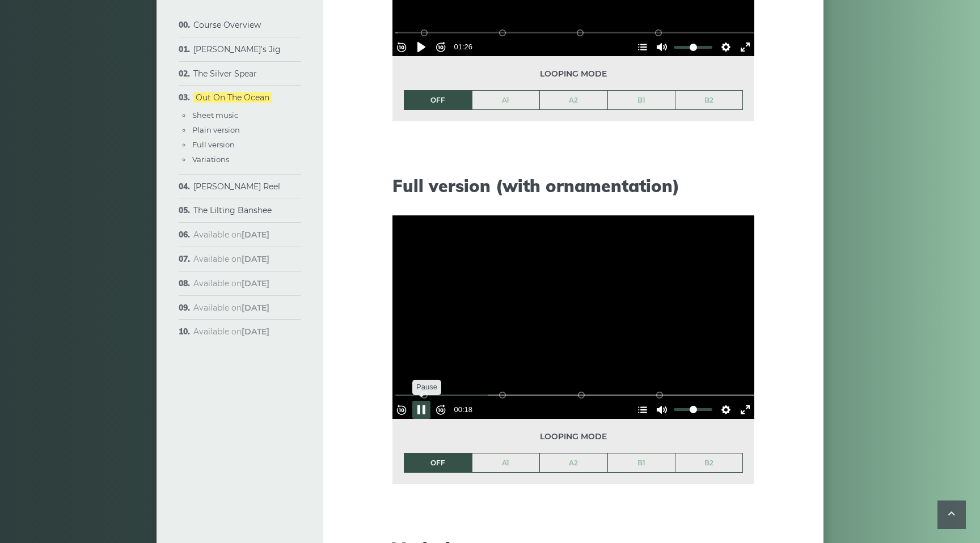 Image resolution: width=980 pixels, height=543 pixels. I want to click on a: The Silver Spear, so click(225, 74).